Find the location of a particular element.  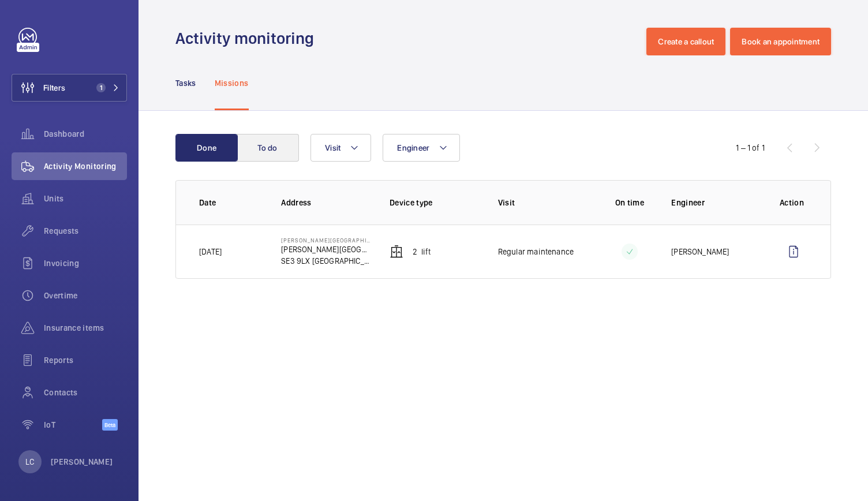

p: Visit is located at coordinates (543, 202).